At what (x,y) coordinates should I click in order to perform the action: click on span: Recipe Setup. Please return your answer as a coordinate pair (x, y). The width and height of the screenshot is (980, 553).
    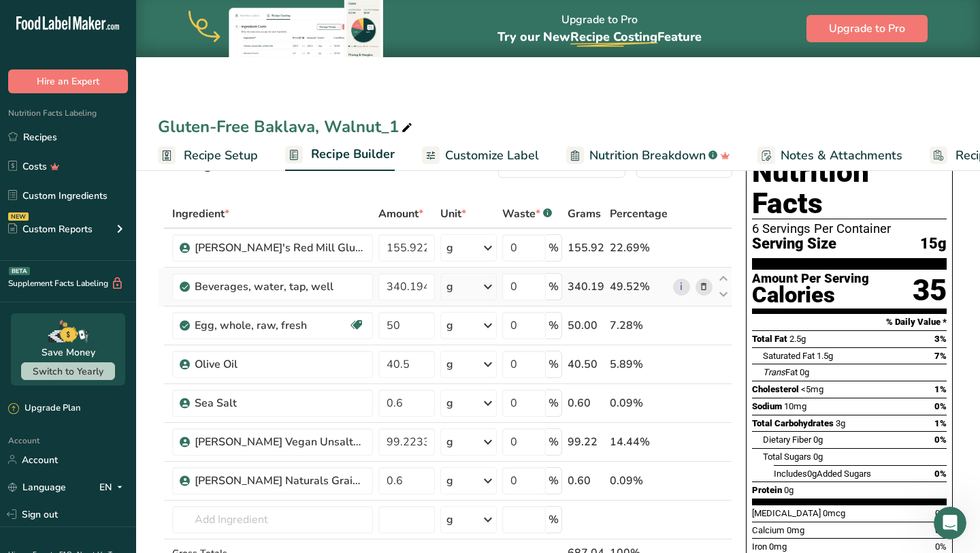
    Looking at the image, I should click on (220, 155).